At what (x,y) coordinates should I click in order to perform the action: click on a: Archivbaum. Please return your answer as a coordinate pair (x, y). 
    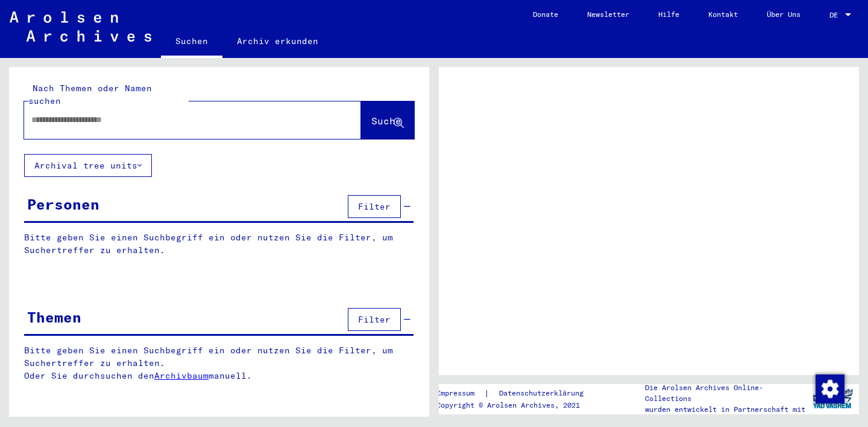
    Looking at the image, I should click on (182, 375).